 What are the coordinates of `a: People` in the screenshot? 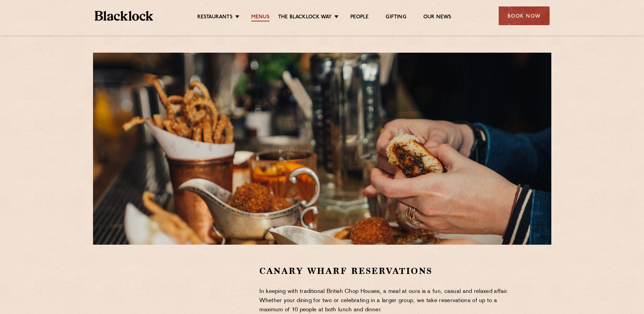 It's located at (359, 17).